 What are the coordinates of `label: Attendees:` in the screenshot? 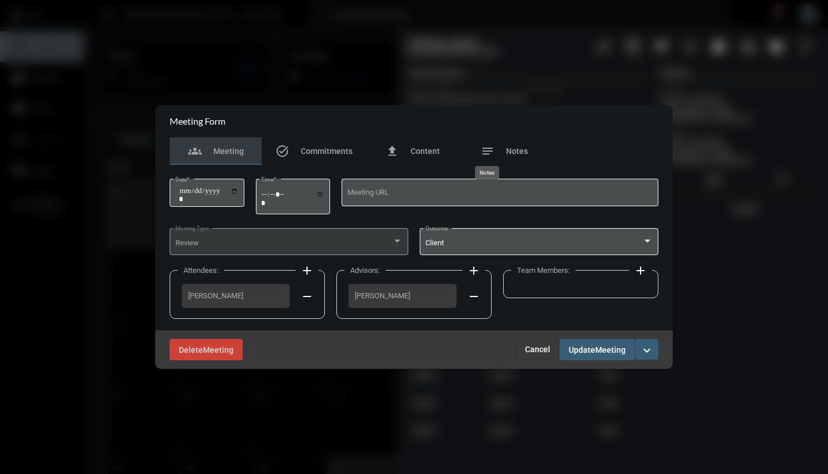 It's located at (201, 270).